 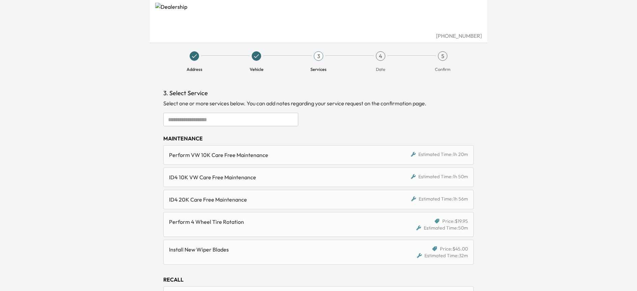 What do you see at coordinates (318, 56) in the screenshot?
I see `div: 3` at bounding box center [318, 56].